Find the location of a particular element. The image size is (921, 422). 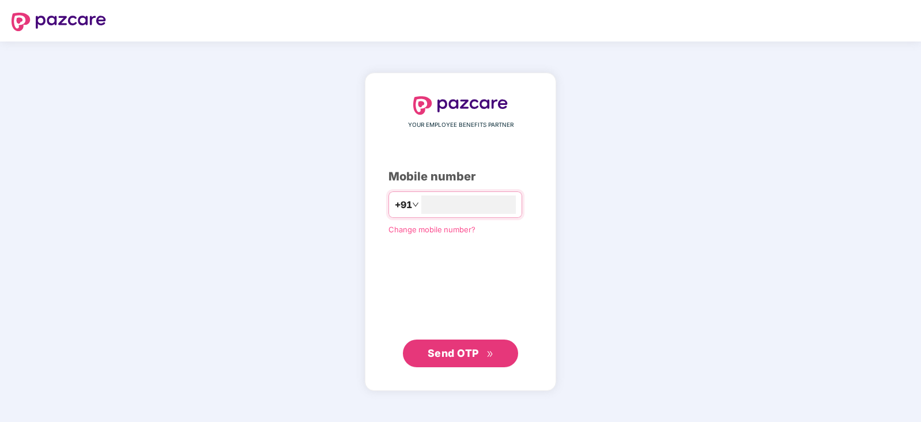

span: down is located at coordinates (415, 205).